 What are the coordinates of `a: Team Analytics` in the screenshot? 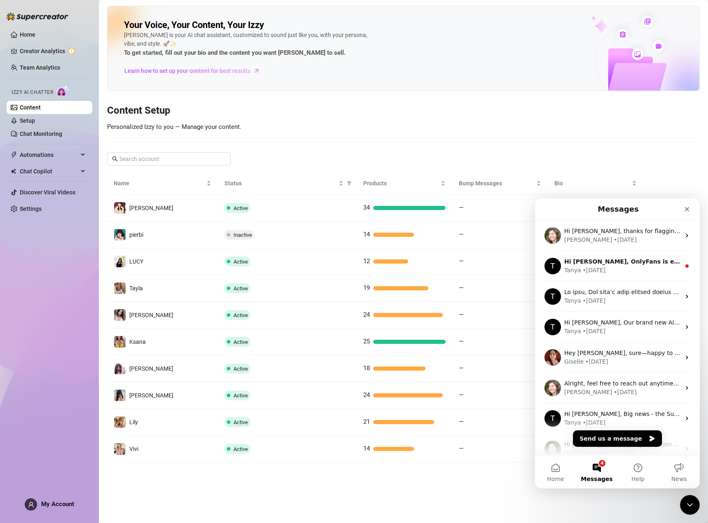 It's located at (40, 68).